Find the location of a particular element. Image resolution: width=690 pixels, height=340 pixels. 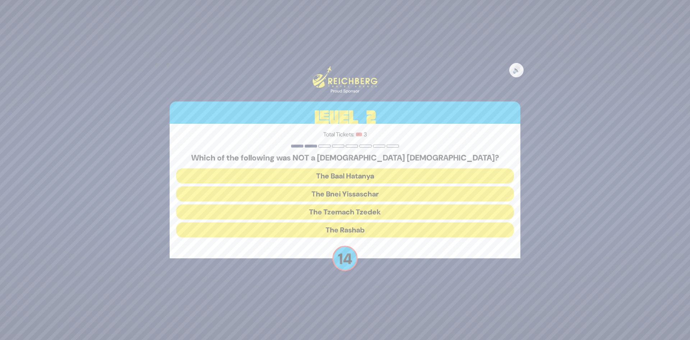

p: 14 is located at coordinates (345, 258).